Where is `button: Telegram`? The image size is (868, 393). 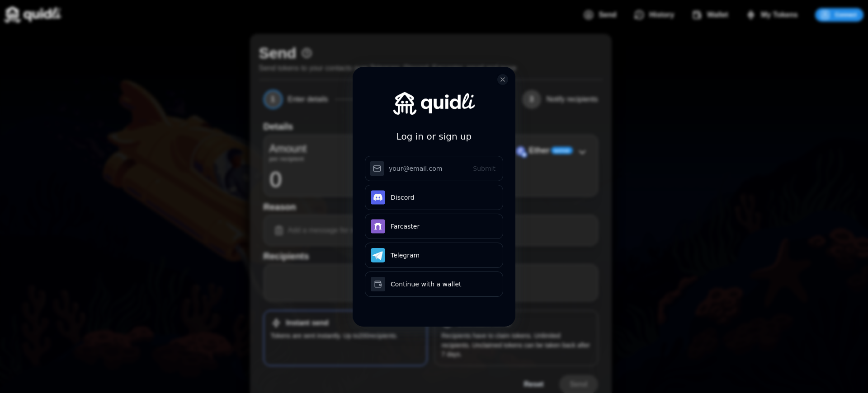
button: Telegram is located at coordinates (434, 256).